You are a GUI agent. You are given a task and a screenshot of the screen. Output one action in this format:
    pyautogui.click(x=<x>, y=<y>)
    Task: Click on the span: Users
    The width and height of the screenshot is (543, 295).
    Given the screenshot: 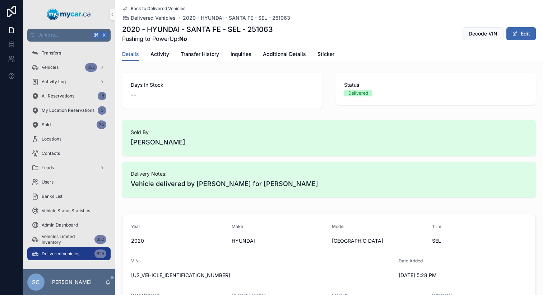 What is the action you would take?
    pyautogui.click(x=47, y=182)
    